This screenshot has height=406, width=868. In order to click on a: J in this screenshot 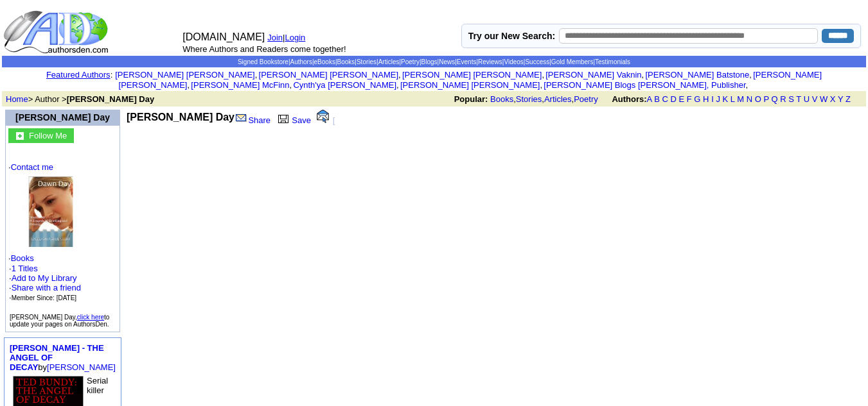, I will do `click(717, 99)`.